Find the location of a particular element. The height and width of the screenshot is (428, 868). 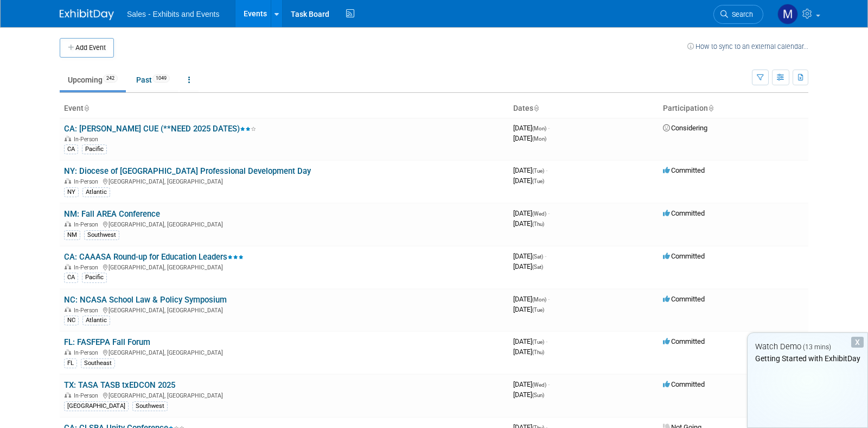

th: Participation is located at coordinates (733, 109).